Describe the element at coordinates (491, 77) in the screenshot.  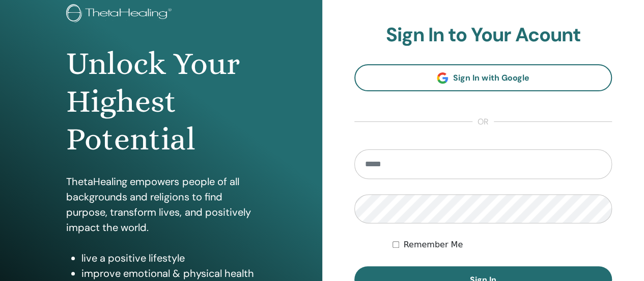
I see `span: Sign In with Google` at that location.